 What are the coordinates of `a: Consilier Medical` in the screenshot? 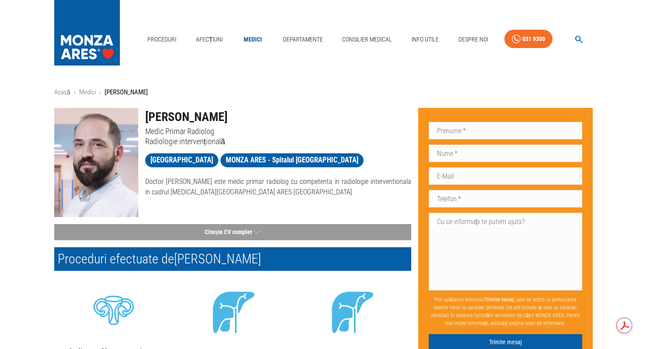 It's located at (367, 39).